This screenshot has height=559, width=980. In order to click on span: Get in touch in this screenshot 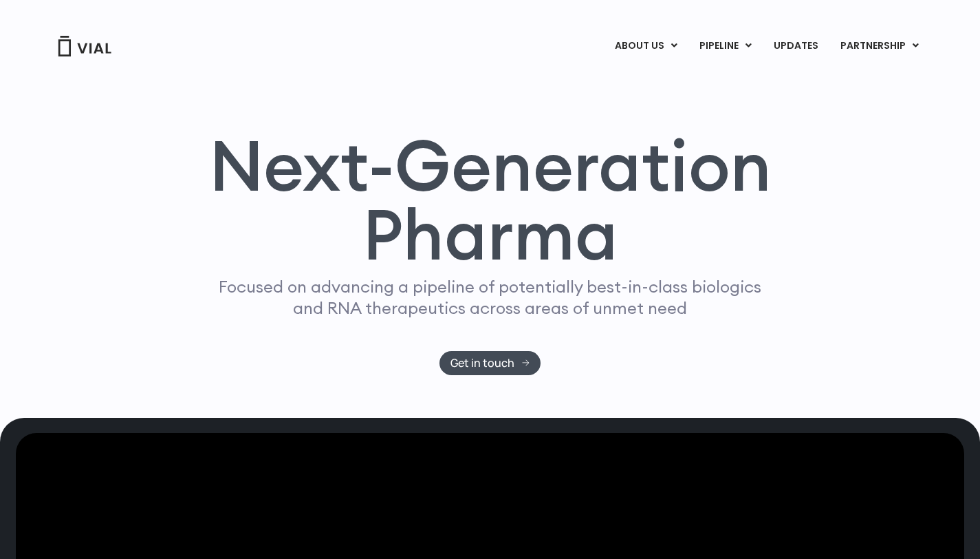, I will do `click(483, 362)`.